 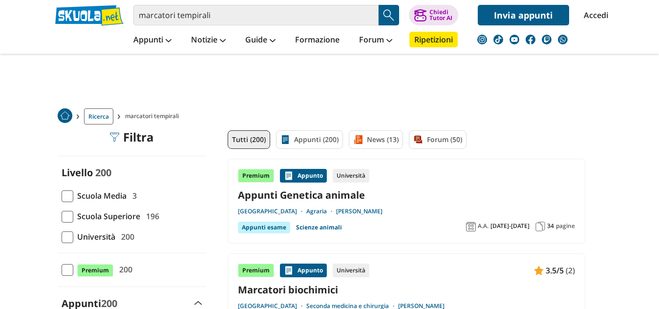 I want to click on span: 34, so click(x=550, y=226).